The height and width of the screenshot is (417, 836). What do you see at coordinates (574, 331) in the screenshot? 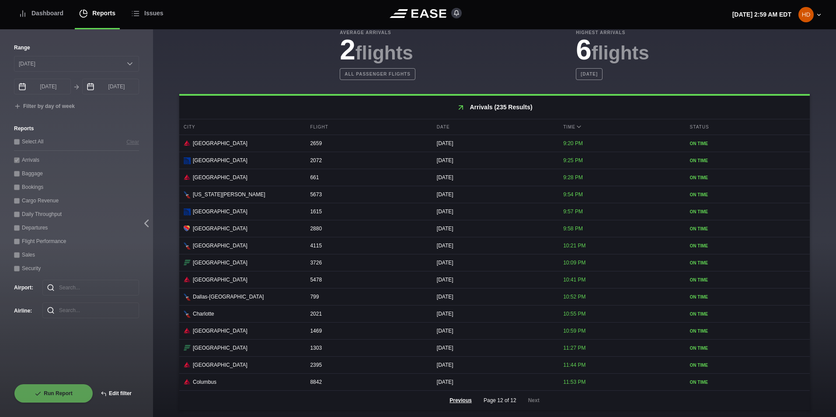
I see `span: 10:59 PM` at bounding box center [574, 331].